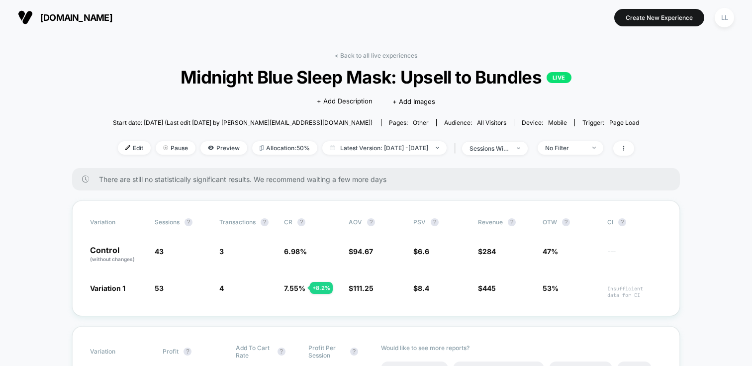 The image size is (752, 366). What do you see at coordinates (363, 251) in the screenshot?
I see `span: 94.67` at bounding box center [363, 251].